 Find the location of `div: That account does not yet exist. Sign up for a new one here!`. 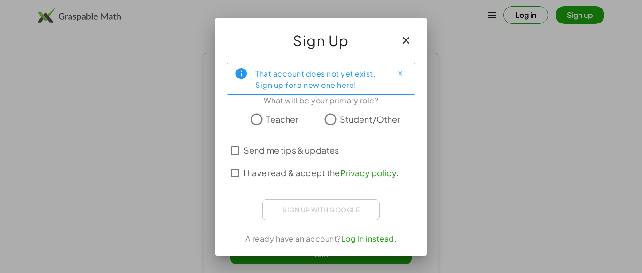

div: That account does not yet exist. Sign up for a new one here! is located at coordinates (320, 79).